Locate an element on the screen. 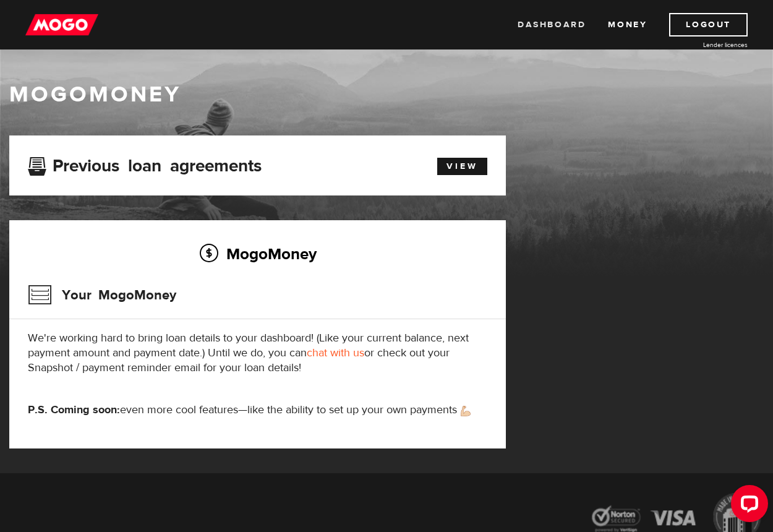  img: strong arm emoji is located at coordinates (466, 410).